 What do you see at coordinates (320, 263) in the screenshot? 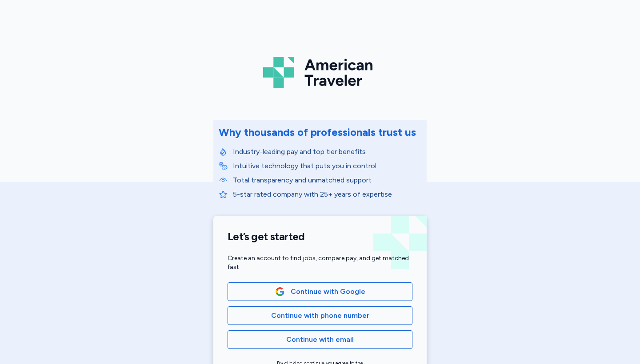
I see `div: Create an account to find jobs, compare pay, and get matched fast` at bounding box center [320, 263].